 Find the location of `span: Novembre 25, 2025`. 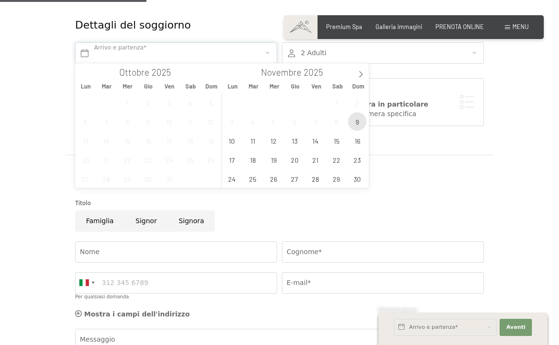

span: Novembre 25, 2025 is located at coordinates (252, 178).